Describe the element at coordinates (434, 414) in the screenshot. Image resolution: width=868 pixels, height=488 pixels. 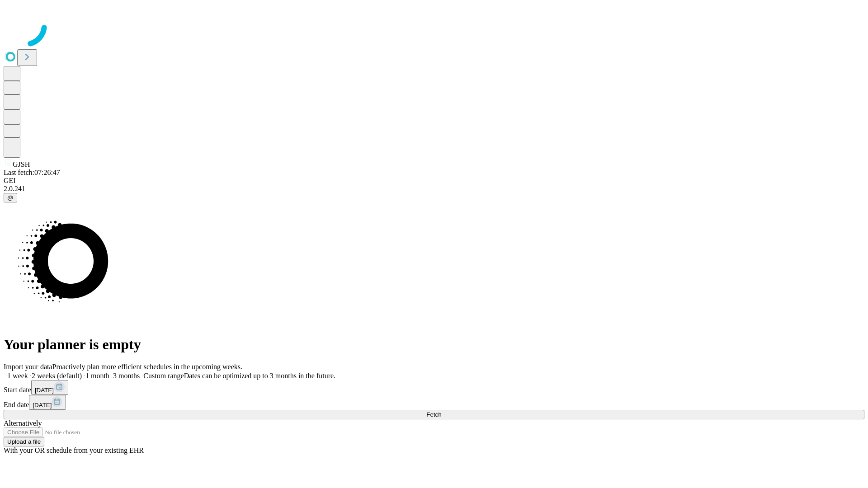
I see `button: Fetch` at that location.